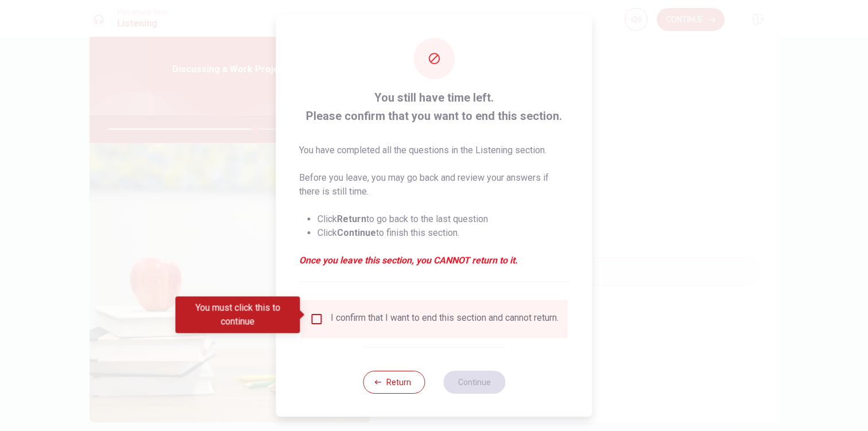 The width and height of the screenshot is (868, 431). I want to click on strong: Continue, so click(356, 232).